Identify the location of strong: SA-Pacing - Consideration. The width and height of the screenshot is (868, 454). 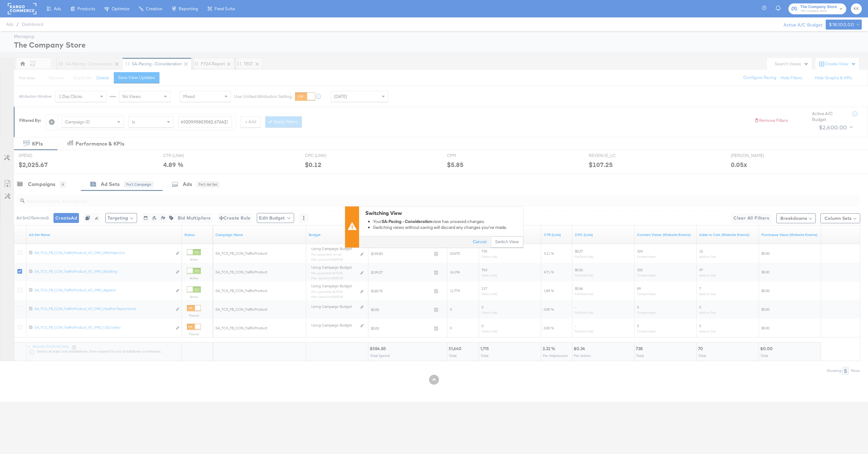
(407, 222).